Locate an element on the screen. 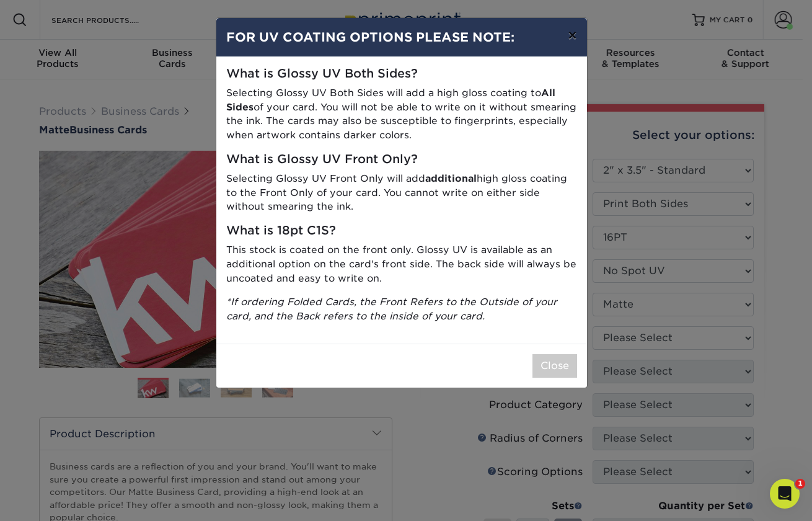  h5: What is Glossy UV Front Only? is located at coordinates (402, 160).